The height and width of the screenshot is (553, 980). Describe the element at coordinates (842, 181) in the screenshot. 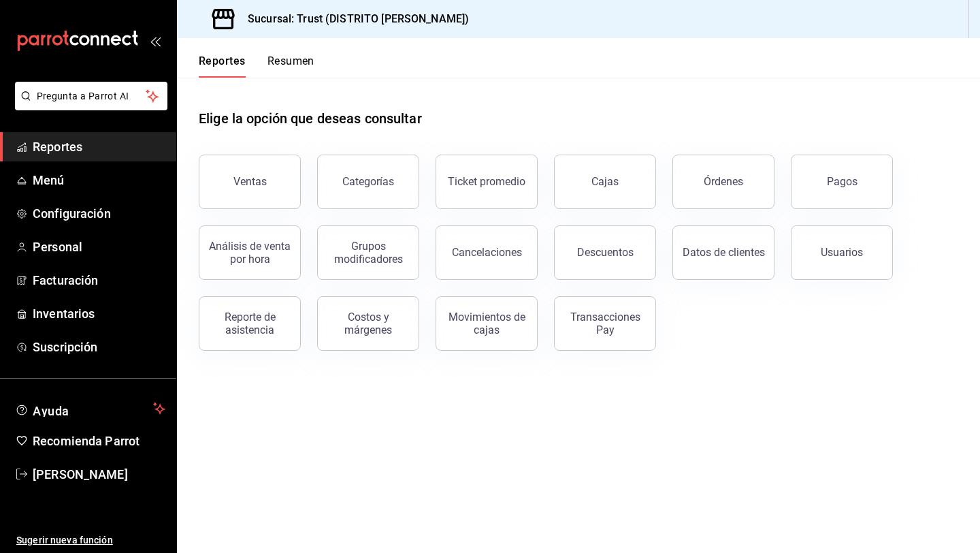

I see `div: Pagos` at that location.